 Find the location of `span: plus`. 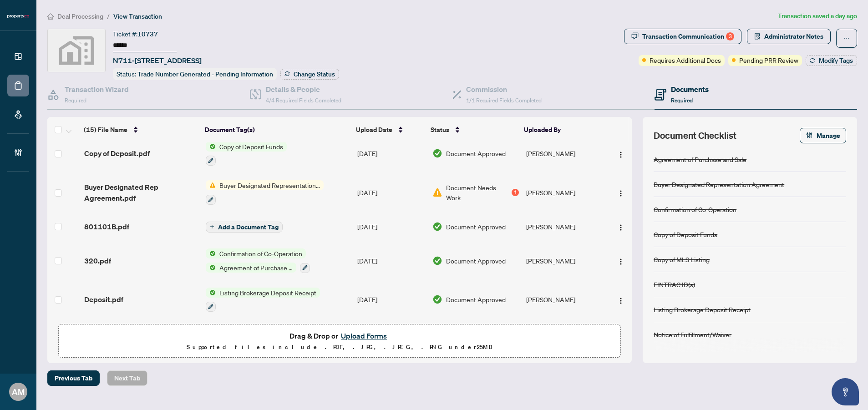

span: plus is located at coordinates (212, 227).